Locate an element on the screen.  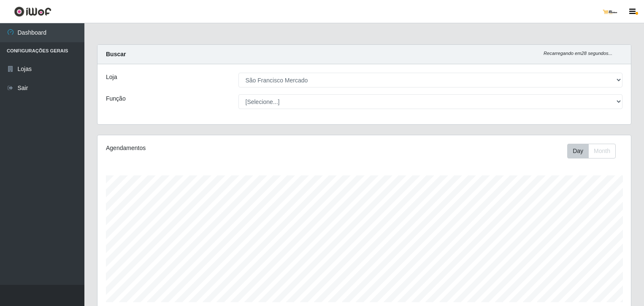
div: Agendamentos is located at coordinates (210, 148).